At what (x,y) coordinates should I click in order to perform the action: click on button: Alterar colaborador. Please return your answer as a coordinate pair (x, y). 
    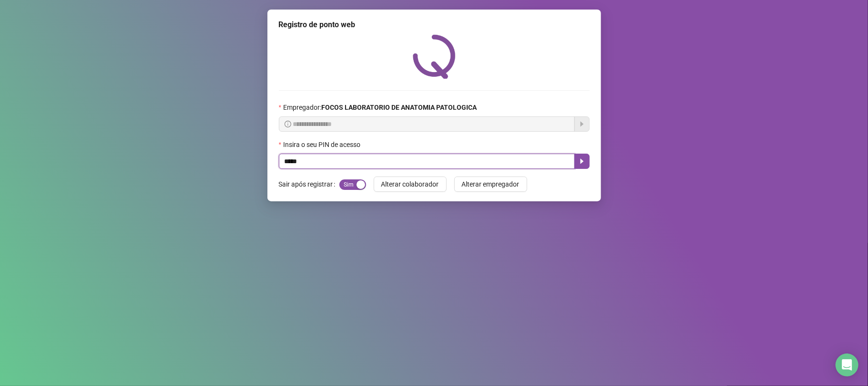
    Looking at the image, I should click on (410, 184).